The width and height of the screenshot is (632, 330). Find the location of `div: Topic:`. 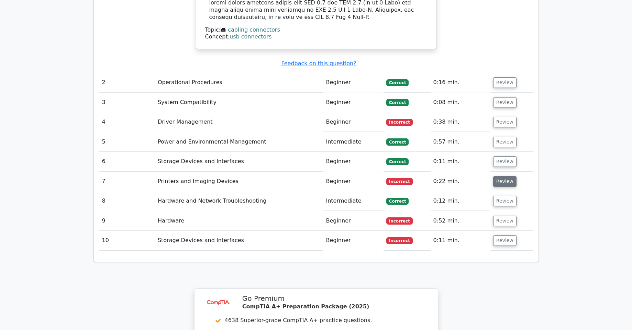

div: Topic: is located at coordinates (316, 30).